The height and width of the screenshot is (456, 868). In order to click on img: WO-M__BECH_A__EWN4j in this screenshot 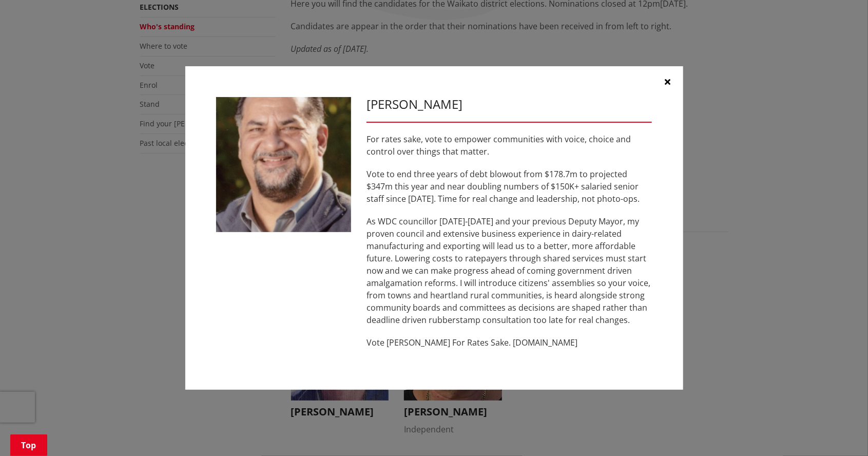, I will do `click(283, 164)`.